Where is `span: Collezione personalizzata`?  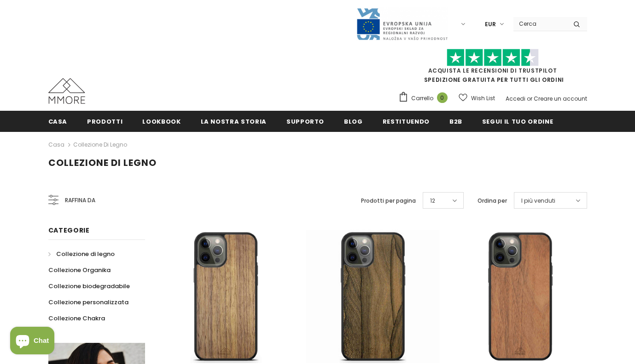 span: Collezione personalizzata is located at coordinates (88, 302).